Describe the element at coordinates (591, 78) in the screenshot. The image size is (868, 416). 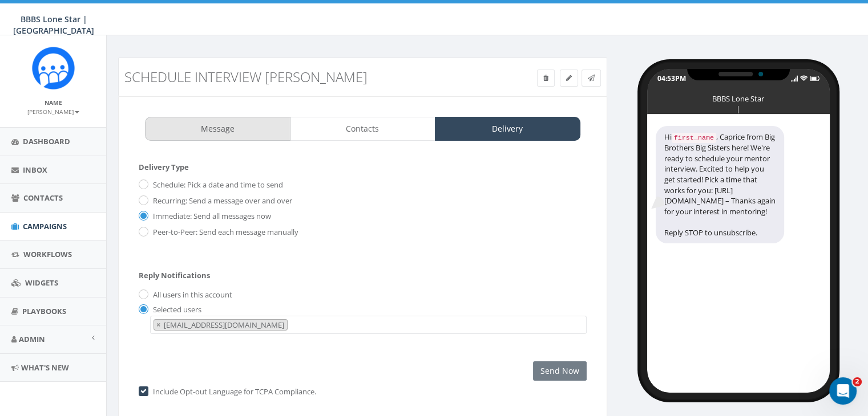
I see `span: Send Test Message` at that location.